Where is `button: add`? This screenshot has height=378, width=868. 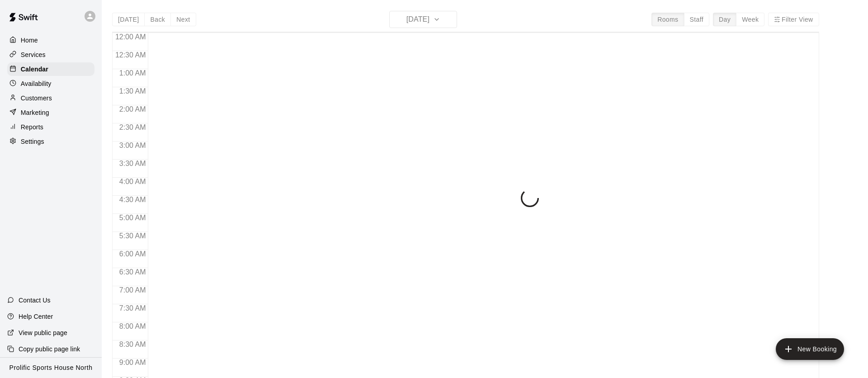
button: add is located at coordinates (809, 350).